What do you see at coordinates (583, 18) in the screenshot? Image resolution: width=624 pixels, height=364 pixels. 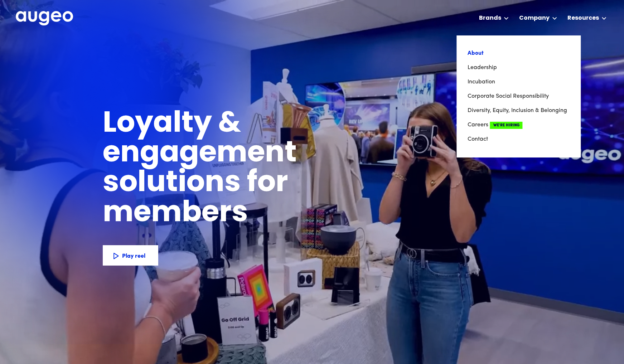 I see `div: Resources` at bounding box center [583, 18].